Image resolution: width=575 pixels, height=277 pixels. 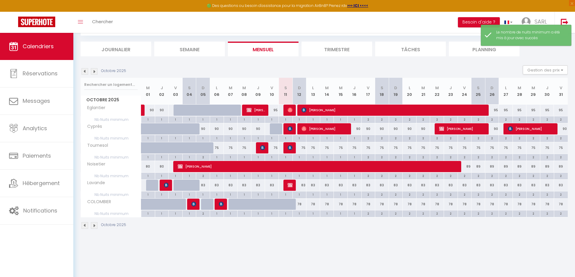 I want to click on th: 07, so click(x=231, y=91).